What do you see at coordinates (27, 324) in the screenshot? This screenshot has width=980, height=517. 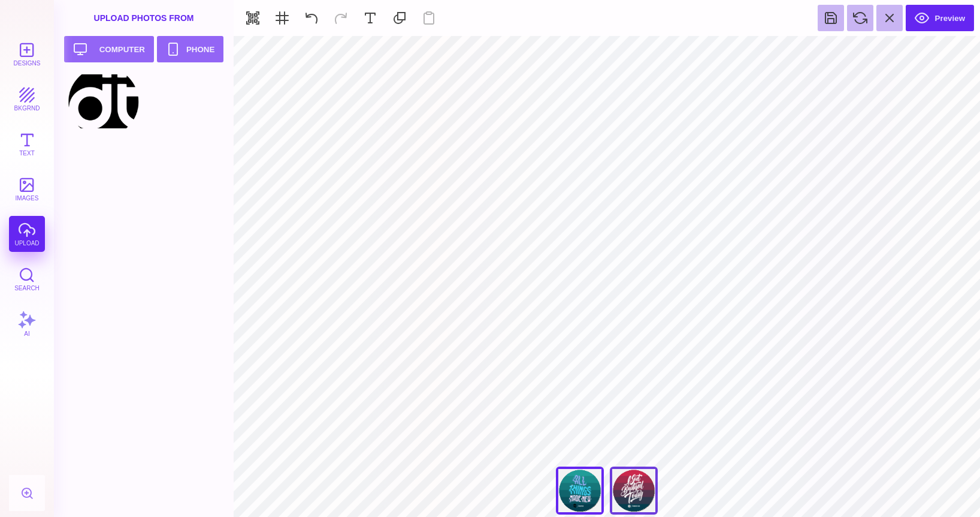 I see `button: AI` at bounding box center [27, 324].